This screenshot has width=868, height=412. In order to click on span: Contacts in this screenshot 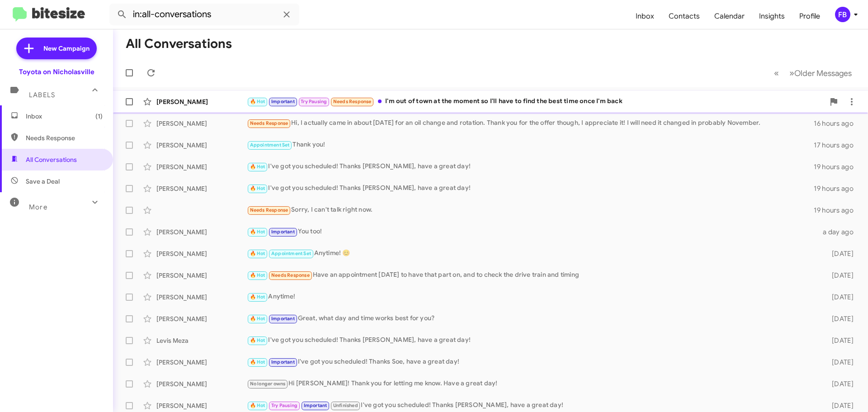, I will do `click(685, 16)`.